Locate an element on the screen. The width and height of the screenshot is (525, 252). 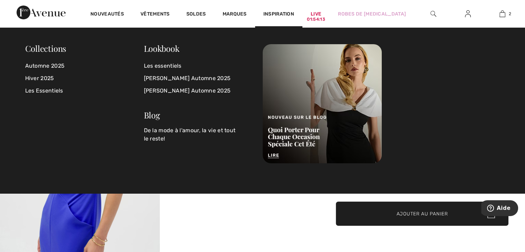
a: Blog is located at coordinates (152, 115).